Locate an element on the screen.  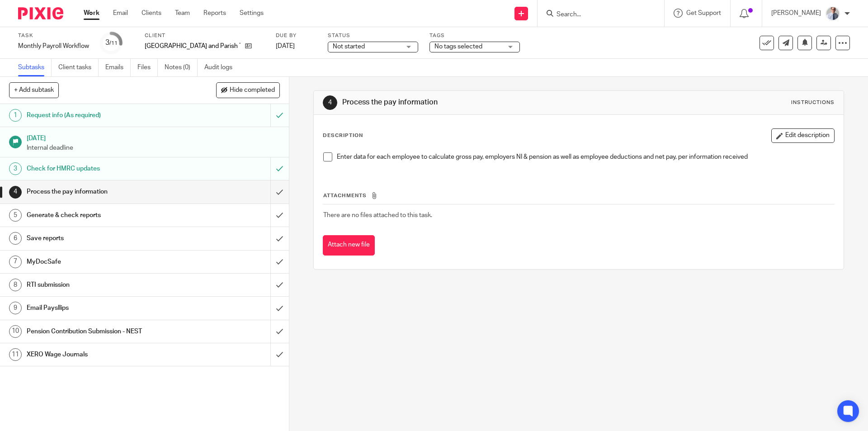
button: Edit description is located at coordinates (802, 136).